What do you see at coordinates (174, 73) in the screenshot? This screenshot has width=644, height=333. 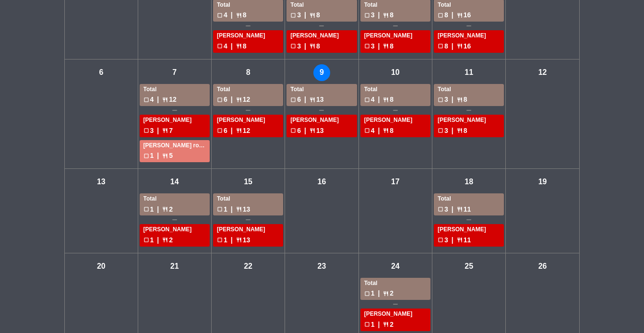 I see `div: 7` at bounding box center [174, 73].